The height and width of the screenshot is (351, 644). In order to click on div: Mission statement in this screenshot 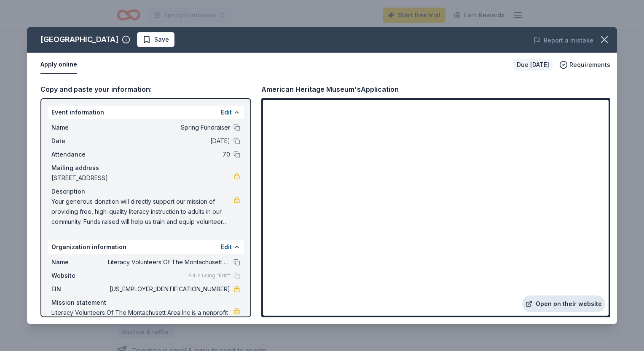, I will do `click(146, 303)`.